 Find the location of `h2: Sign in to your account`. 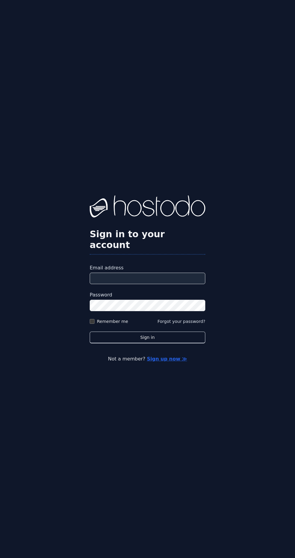

h2: Sign in to your account is located at coordinates (147, 240).